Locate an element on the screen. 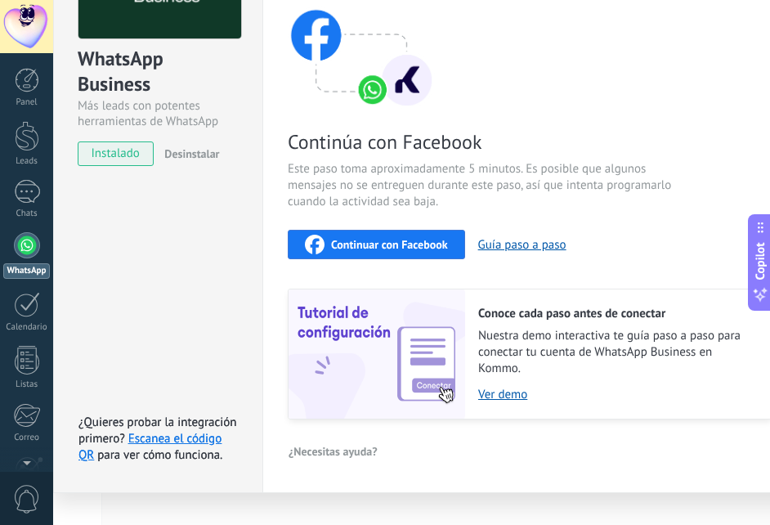 The height and width of the screenshot is (525, 770). span: Nuestra demo interactiva te guía paso a paso para conectar tu cuenta de WhatsApp Business en Kommo. is located at coordinates (617, 352).